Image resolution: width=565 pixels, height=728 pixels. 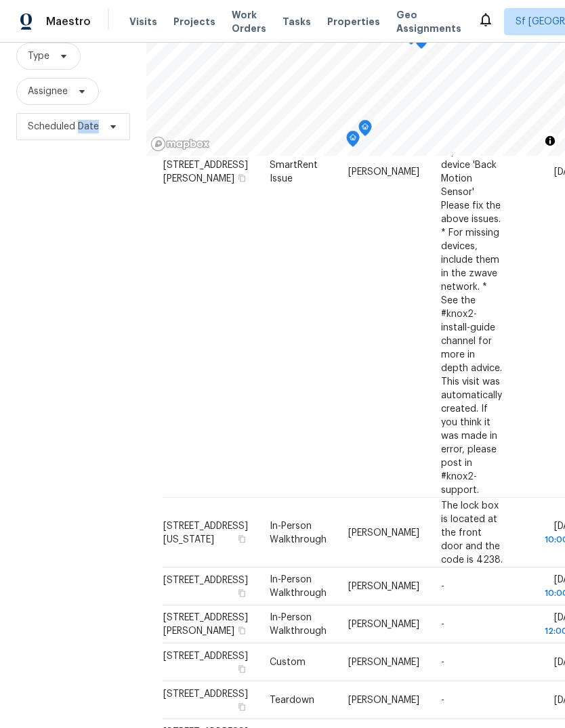 I want to click on span: Custom, so click(x=287, y=662).